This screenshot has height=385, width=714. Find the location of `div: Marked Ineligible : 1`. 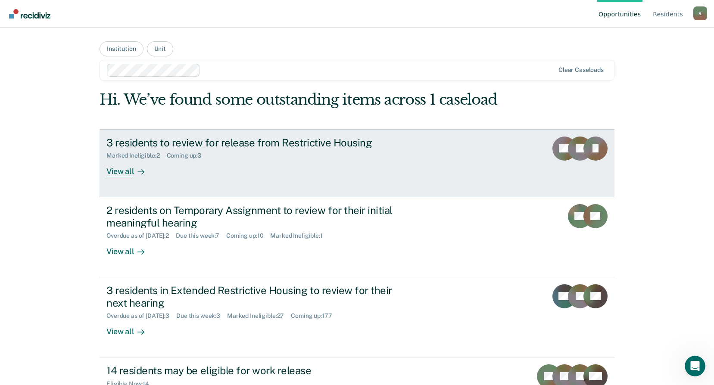

div: Marked Ineligible : 1 is located at coordinates (299, 236).